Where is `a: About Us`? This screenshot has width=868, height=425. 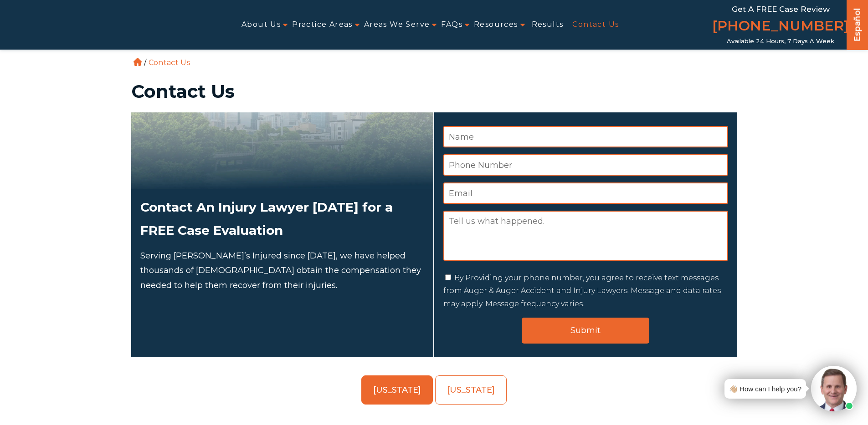 a: About Us is located at coordinates (261, 25).